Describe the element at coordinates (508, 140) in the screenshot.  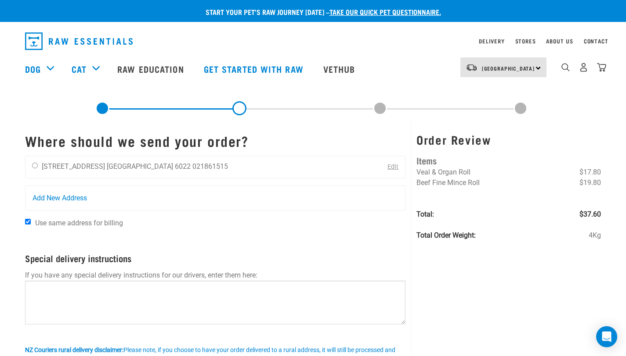
I see `h3: Order Review` at that location.